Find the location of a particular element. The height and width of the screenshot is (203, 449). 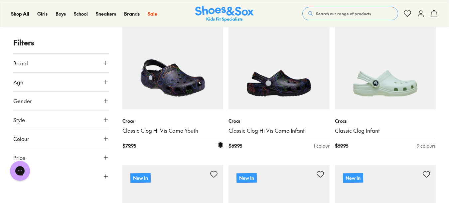

span: Sneakers is located at coordinates (106, 14).